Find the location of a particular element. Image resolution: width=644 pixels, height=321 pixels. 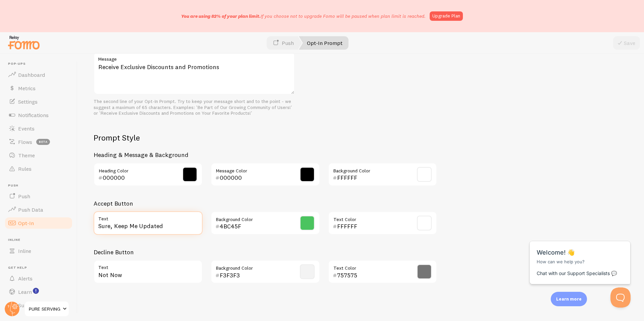

p: Learn more is located at coordinates (569, 299).